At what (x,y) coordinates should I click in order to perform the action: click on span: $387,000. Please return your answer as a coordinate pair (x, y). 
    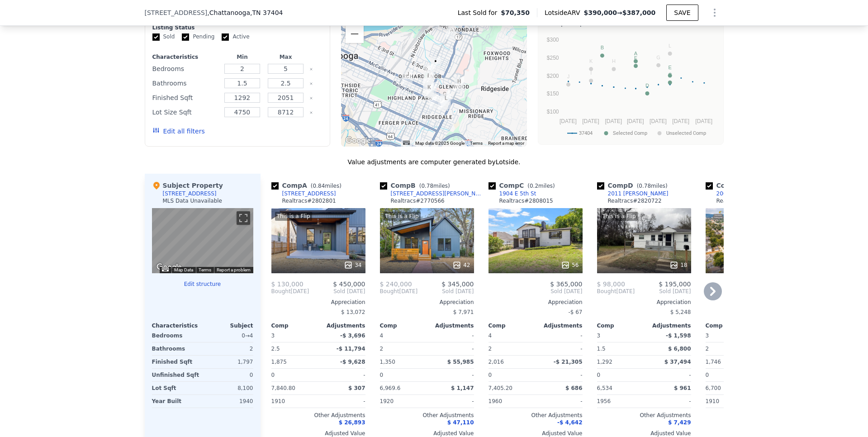
    Looking at the image, I should click on (639, 13).